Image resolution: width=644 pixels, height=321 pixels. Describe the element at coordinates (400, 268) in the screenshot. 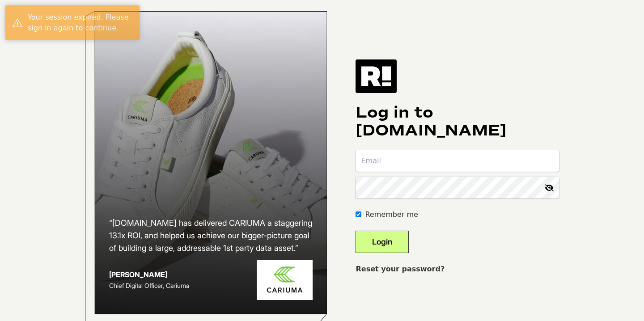

I see `a: Reset your password?` at that location.